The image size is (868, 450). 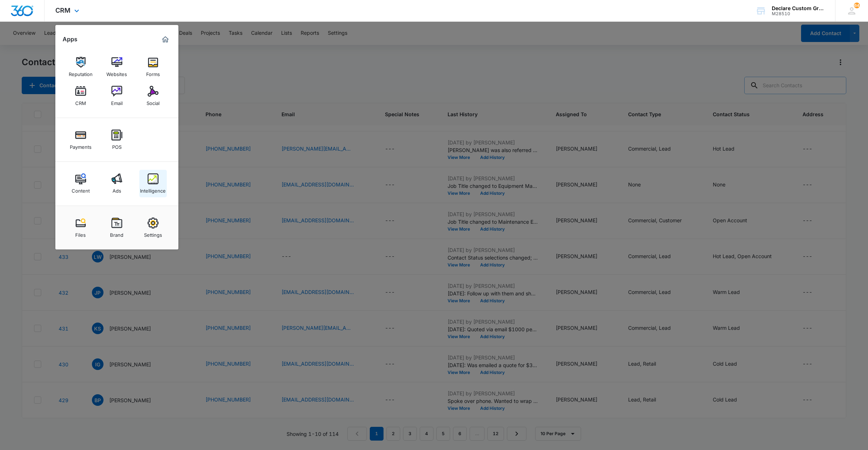 I want to click on div: account name, so click(x=798, y=8).